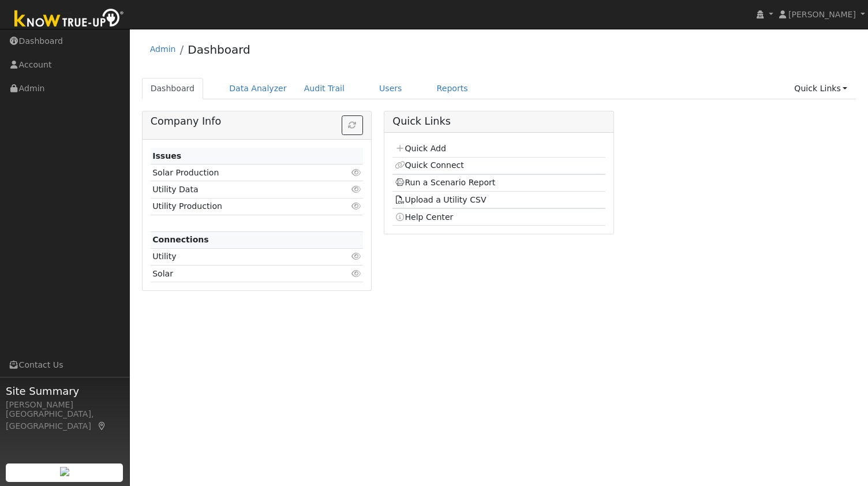  What do you see at coordinates (240, 274) in the screenshot?
I see `td: Solar` at bounding box center [240, 274].